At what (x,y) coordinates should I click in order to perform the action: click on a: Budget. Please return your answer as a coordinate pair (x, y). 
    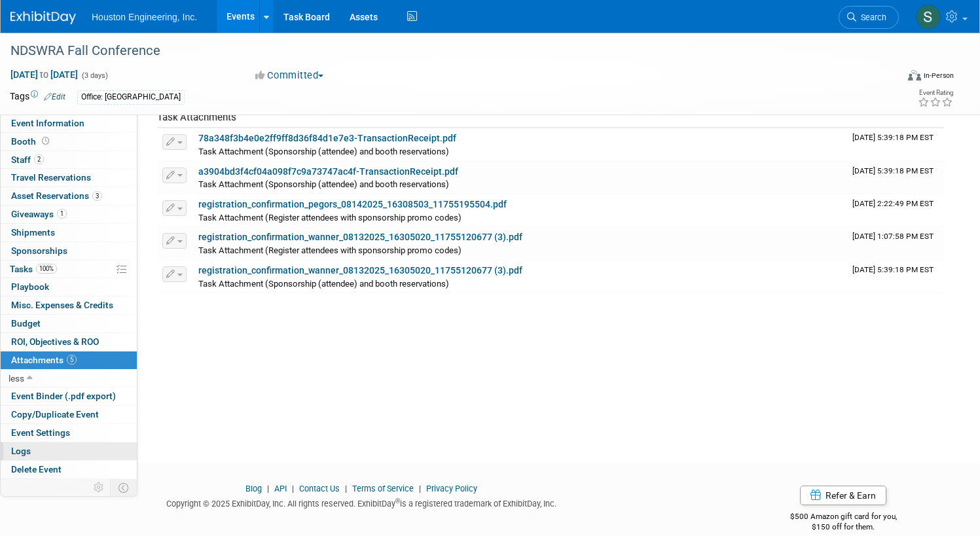
    Looking at the image, I should click on (69, 323).